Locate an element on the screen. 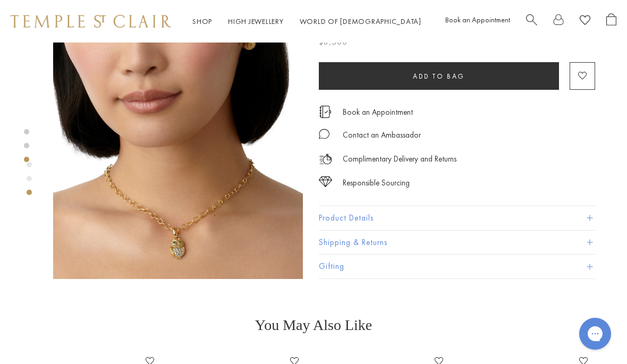  h3: You May Also Like is located at coordinates (314, 325).